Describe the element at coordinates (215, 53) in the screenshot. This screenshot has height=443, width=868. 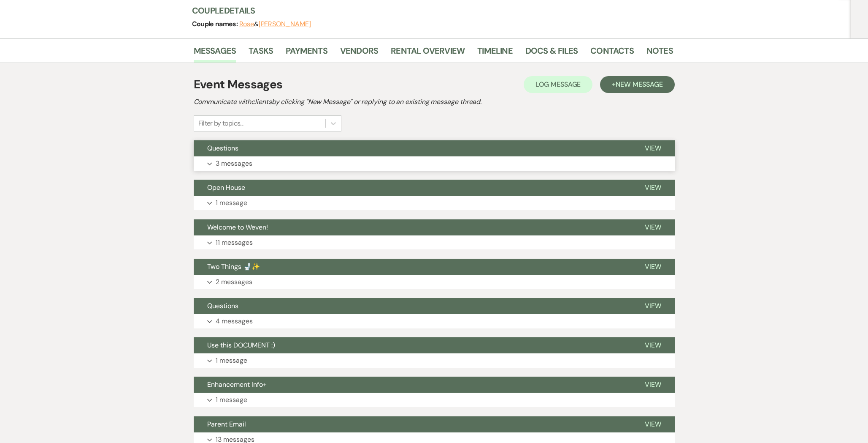
I see `a: Messages` at that location.